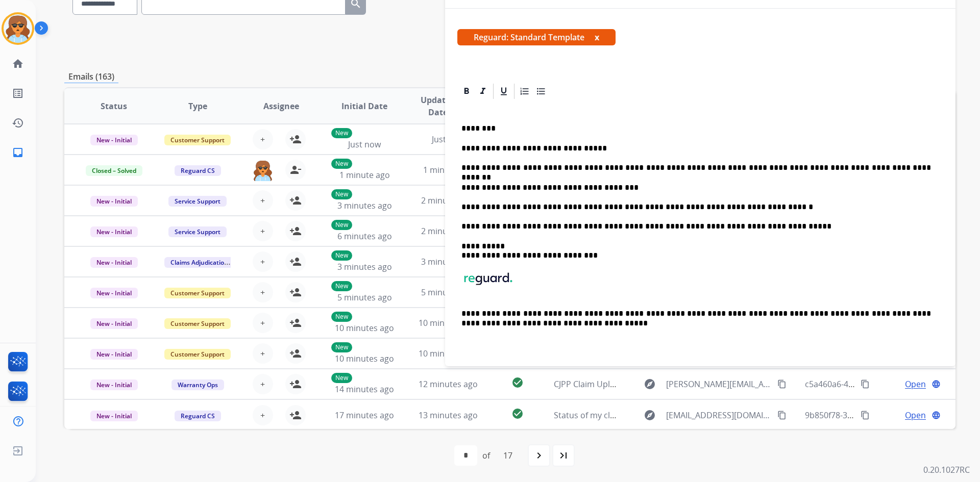 The image size is (980, 482). Describe the element at coordinates (486, 455) in the screenshot. I see `div: of` at that location.